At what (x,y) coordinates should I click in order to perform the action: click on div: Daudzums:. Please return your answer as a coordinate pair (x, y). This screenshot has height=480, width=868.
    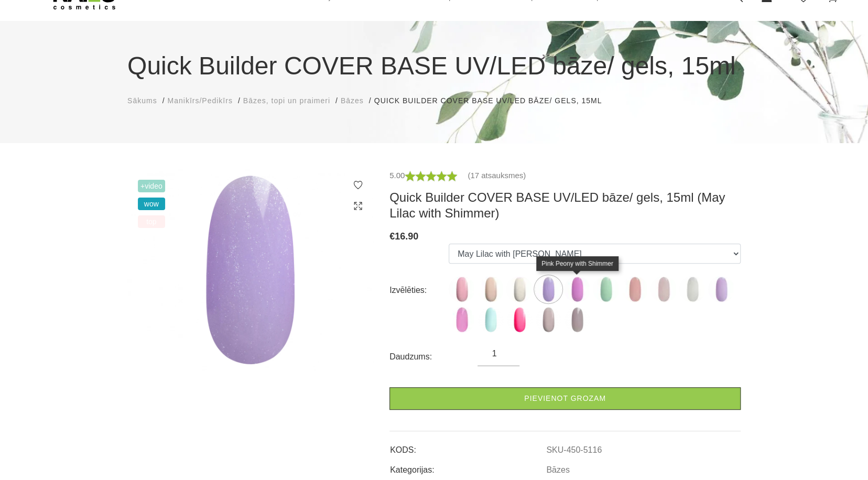
    Looking at the image, I should click on (433, 356).